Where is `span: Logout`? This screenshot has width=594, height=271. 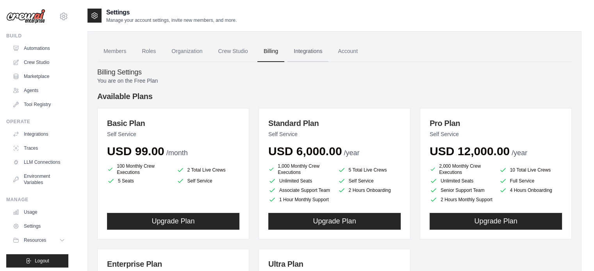 span: Logout is located at coordinates (42, 261).